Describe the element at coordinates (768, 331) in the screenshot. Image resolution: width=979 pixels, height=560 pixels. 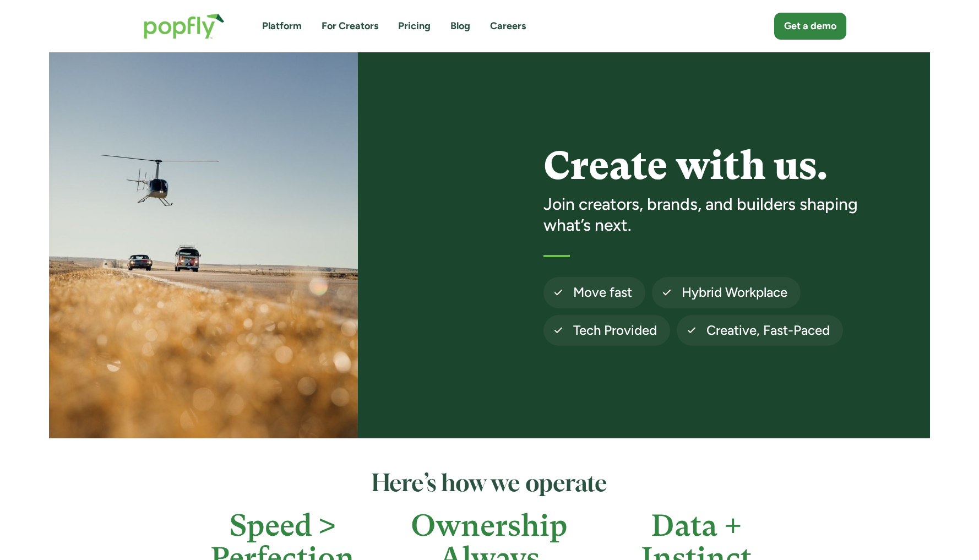
I see `h4: Creative, Fast-Paced` at that location.